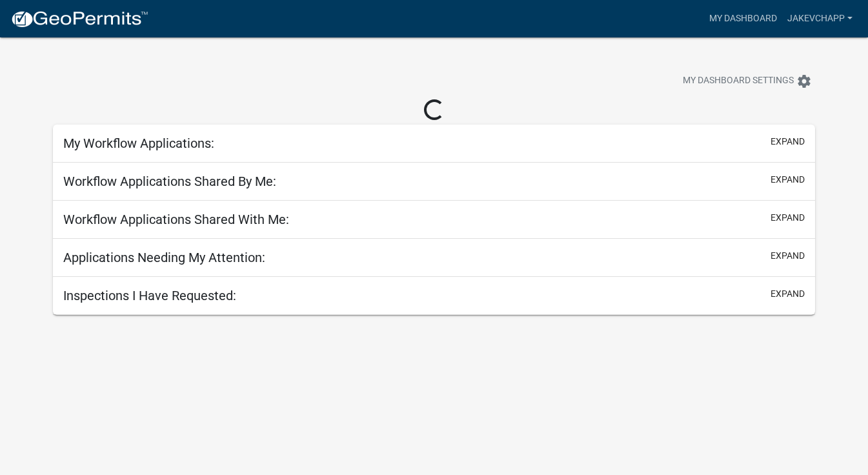 The height and width of the screenshot is (475, 868). I want to click on span: My Dashboard Settings, so click(738, 81).